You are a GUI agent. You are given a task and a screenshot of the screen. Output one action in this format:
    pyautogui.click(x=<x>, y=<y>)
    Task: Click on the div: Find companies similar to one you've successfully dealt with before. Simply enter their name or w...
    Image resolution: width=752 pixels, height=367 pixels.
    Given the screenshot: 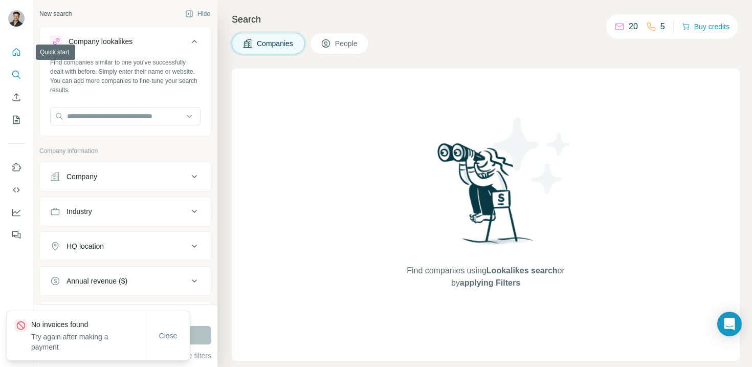 What is the action you would take?
    pyautogui.click(x=125, y=76)
    